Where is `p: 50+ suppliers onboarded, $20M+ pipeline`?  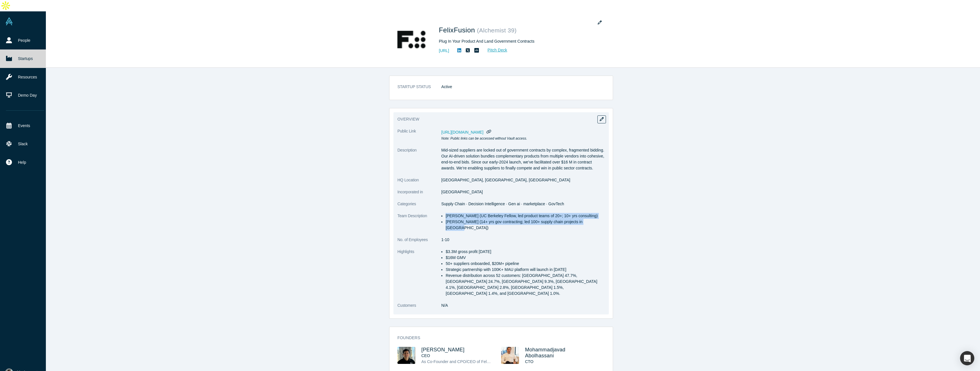 p: 50+ suppliers onboarded, $20M+ pipeline is located at coordinates (525, 263).